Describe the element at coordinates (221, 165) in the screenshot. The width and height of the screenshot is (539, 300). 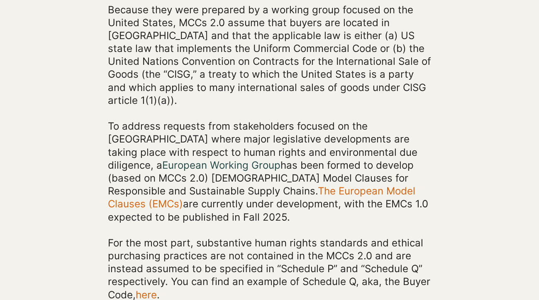
I see `a: European Working Group` at that location.